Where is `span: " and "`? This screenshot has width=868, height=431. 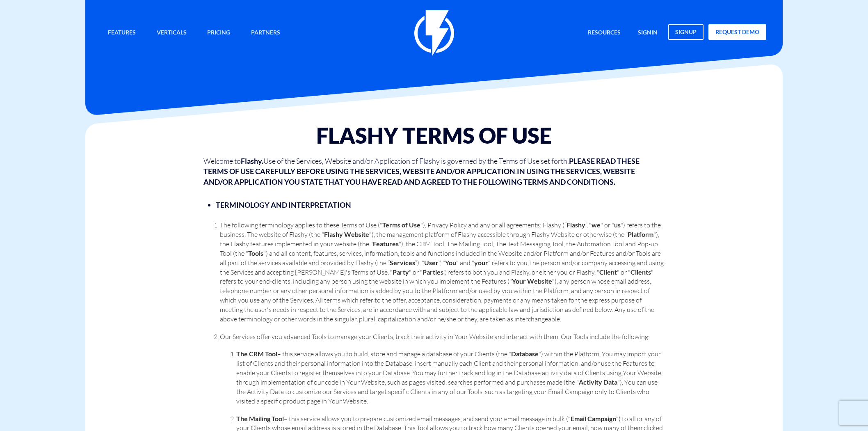 span: " and " is located at coordinates (465, 263).